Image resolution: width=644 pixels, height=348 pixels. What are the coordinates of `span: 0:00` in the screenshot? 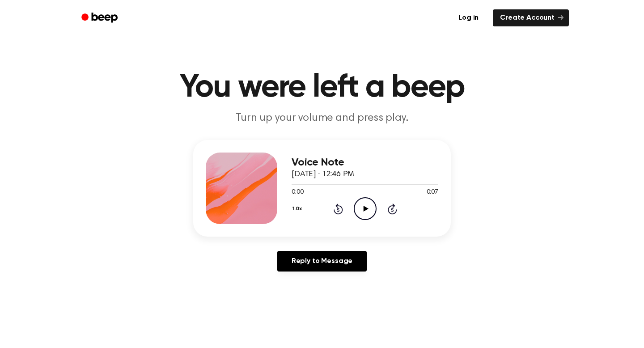 It's located at (297, 192).